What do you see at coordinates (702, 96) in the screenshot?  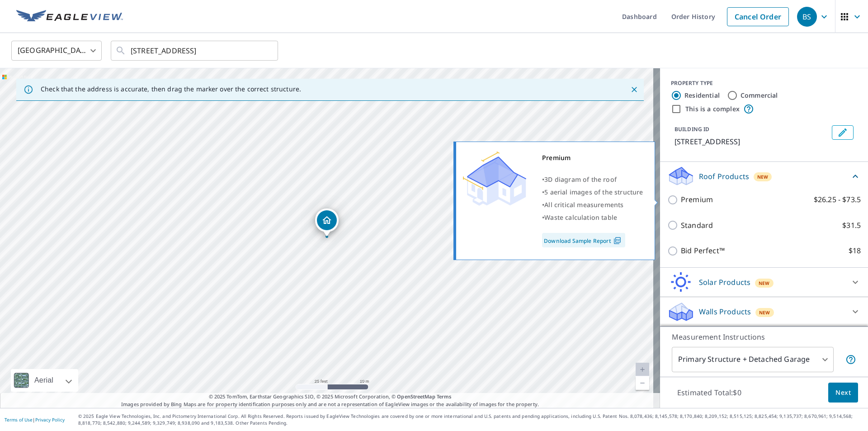 I see `label: Residential` at bounding box center [702, 96].